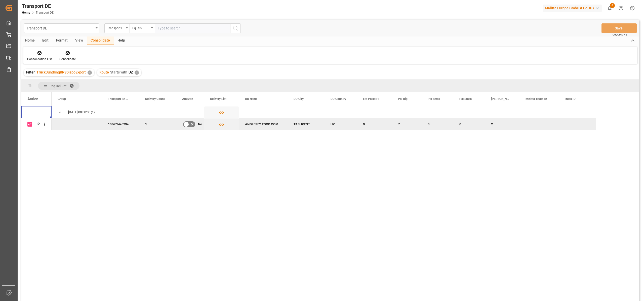 This screenshot has width=644, height=301. Describe the element at coordinates (407, 124) in the screenshot. I see `div: 7` at that location.